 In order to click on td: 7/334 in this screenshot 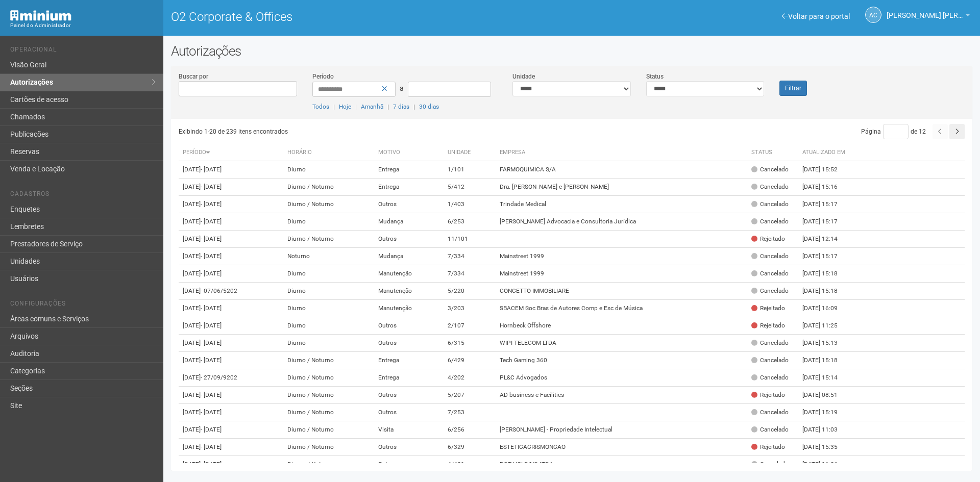, I will do `click(470, 274)`.